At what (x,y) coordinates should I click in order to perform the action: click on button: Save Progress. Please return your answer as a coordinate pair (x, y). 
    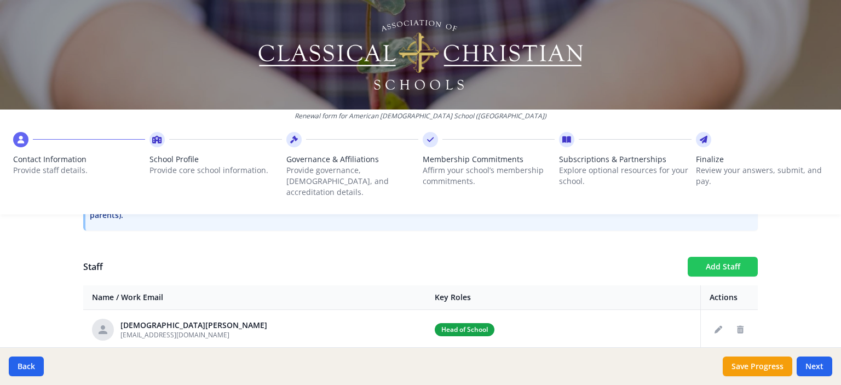
    Looking at the image, I should click on (758, 366).